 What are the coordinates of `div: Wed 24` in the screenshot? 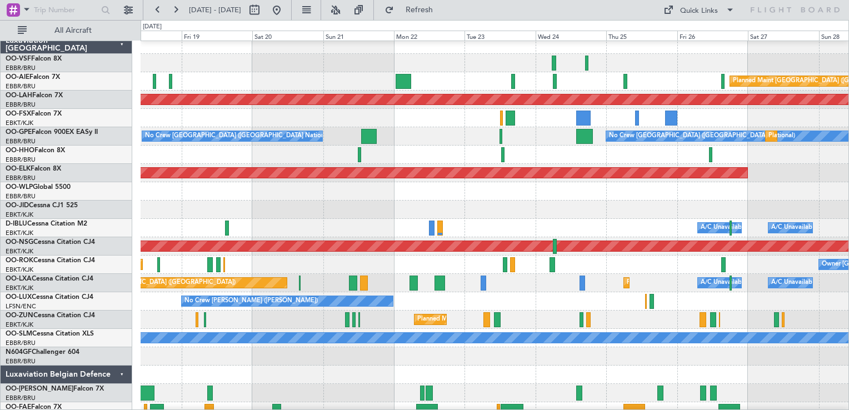 It's located at (571, 36).